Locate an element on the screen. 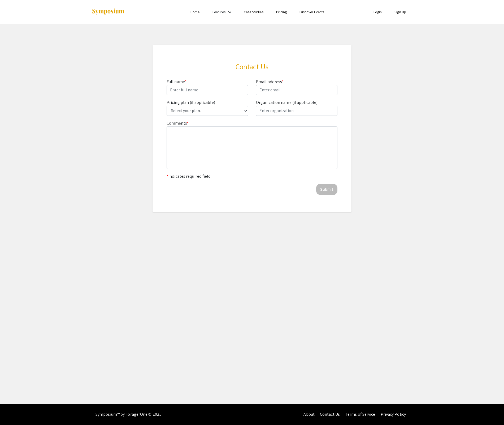 The height and width of the screenshot is (425, 504). a: Login is located at coordinates (378, 12).